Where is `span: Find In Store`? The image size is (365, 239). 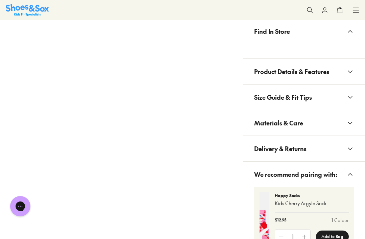
span: Find In Store is located at coordinates (272, 31).